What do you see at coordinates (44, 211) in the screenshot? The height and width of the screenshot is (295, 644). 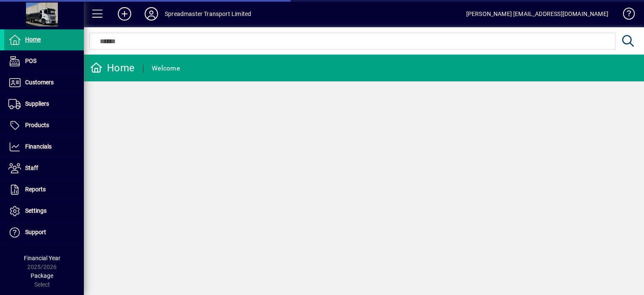 I see `a: Settings` at bounding box center [44, 211].